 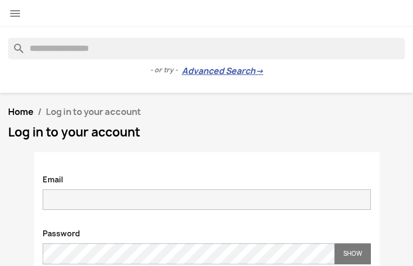 I want to click on button: Show, so click(x=353, y=254).